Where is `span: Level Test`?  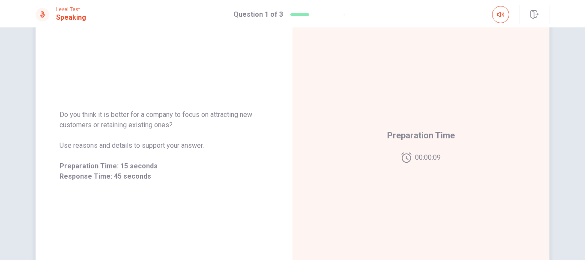
span: Level Test is located at coordinates (71, 9).